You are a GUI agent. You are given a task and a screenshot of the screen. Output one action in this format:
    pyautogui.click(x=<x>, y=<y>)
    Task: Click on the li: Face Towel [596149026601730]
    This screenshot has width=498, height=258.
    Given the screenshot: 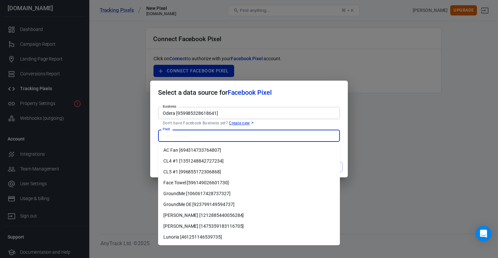 What is the action you would take?
    pyautogui.click(x=249, y=183)
    